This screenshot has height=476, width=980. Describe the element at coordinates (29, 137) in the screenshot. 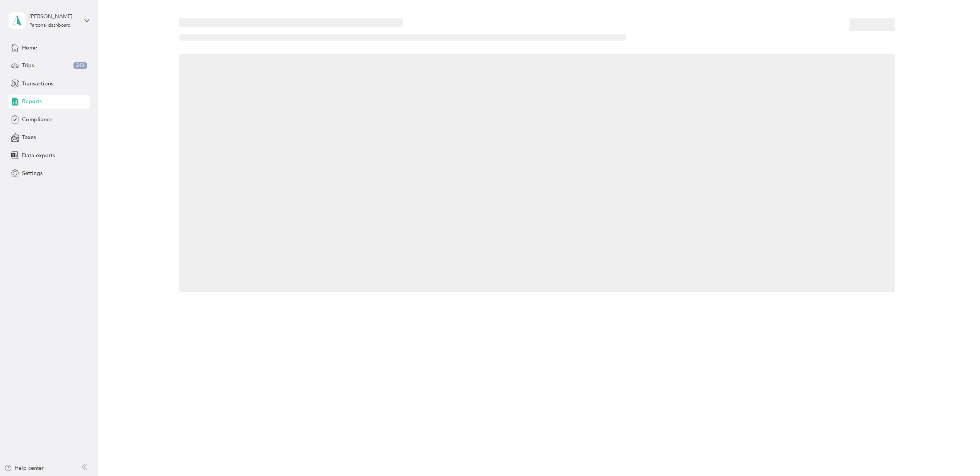

I see `span: Taxes` at that location.